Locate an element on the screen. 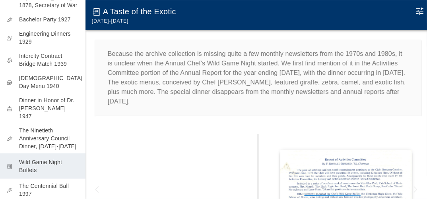 The height and width of the screenshot is (199, 427). p: Wild Game Night Buffets is located at coordinates (49, 166).